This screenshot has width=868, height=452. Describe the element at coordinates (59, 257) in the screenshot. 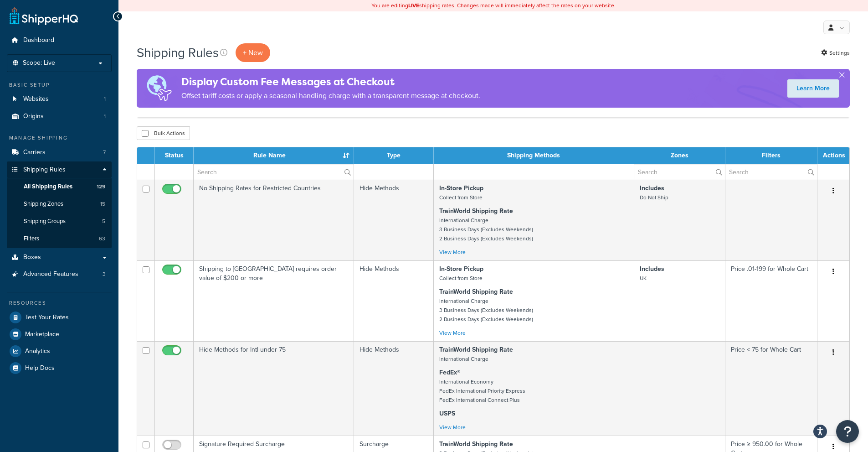

I see `li: Boxes` at that location.